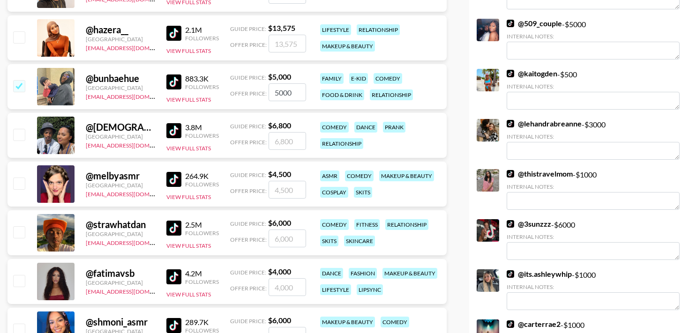 The height and width of the screenshot is (333, 689). What do you see at coordinates (593, 290) in the screenshot?
I see `div: - $ 1000` at bounding box center [593, 290].